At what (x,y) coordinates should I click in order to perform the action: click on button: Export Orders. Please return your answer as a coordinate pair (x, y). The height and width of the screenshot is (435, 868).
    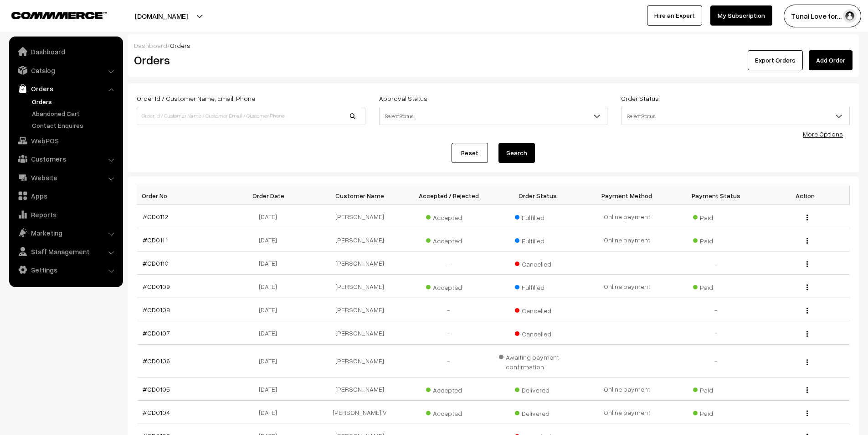
    Looking at the image, I should click on (775, 60).